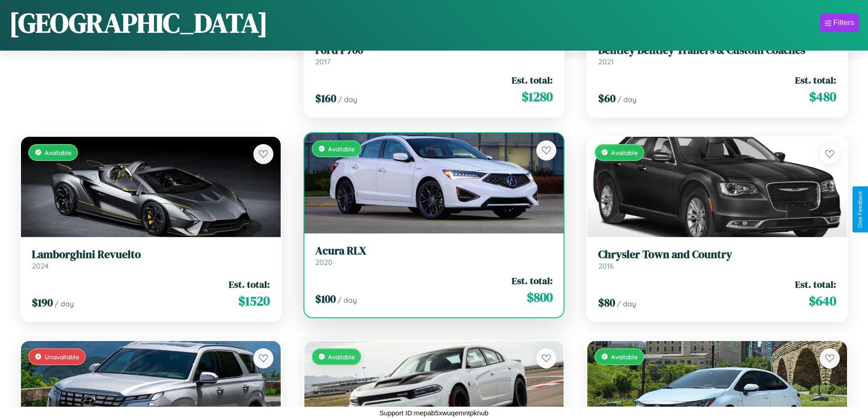  I want to click on span: $ 100, so click(326, 299).